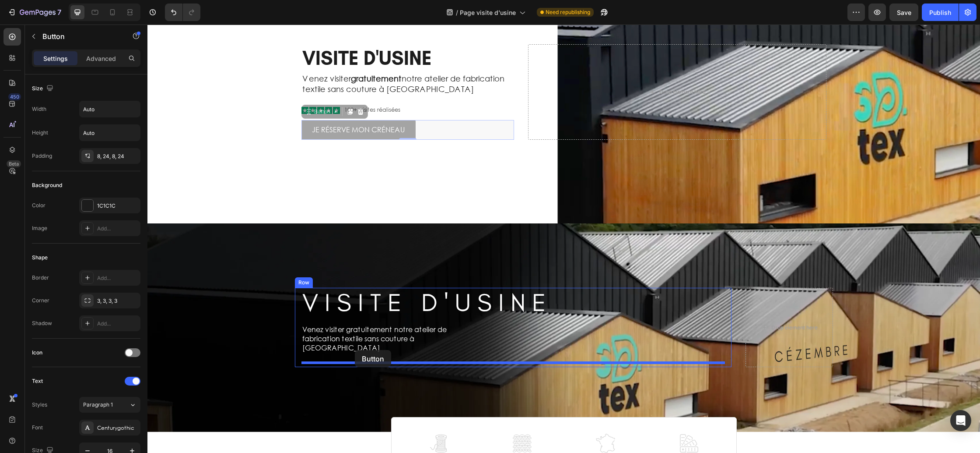 The height and width of the screenshot is (453, 980). I want to click on div: Color, so click(38, 205).